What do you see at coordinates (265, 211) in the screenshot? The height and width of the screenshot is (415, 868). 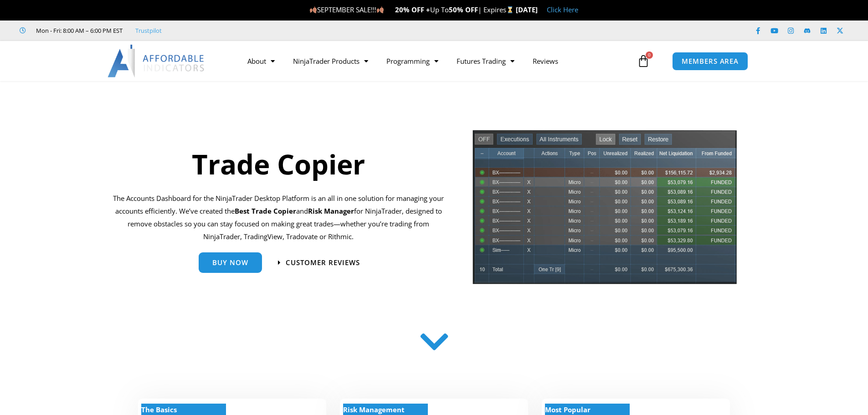 I see `b: Best Trade Copier` at bounding box center [265, 211].